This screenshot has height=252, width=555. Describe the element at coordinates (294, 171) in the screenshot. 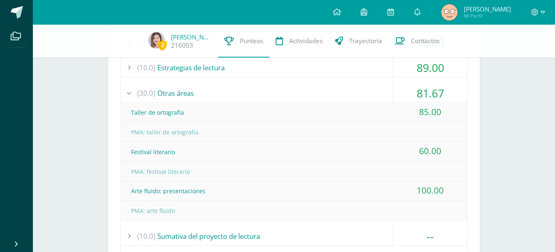

I see `div: PMA: festival literario` at that location.